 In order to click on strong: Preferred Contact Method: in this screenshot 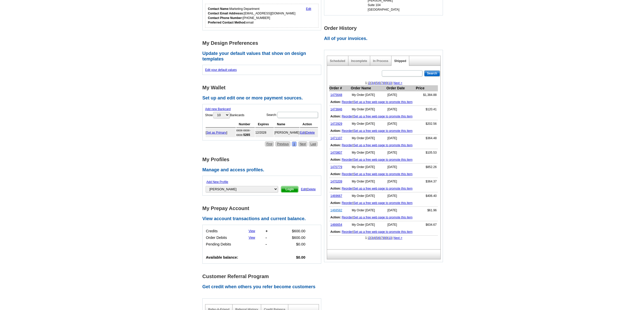, I will do `click(227, 23)`.